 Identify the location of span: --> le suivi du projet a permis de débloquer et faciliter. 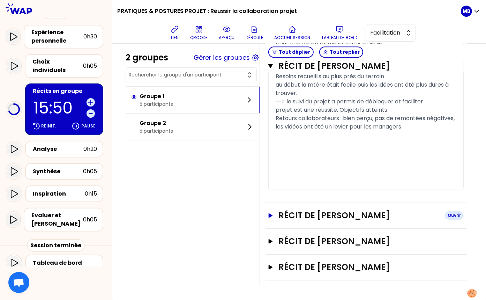
(349, 101).